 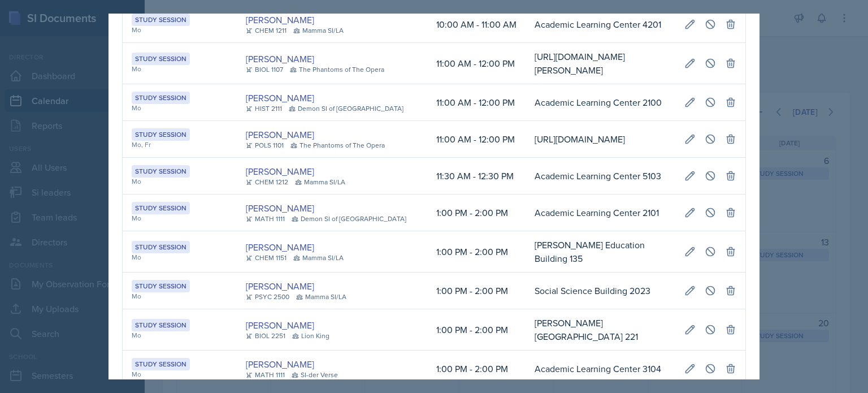 I want to click on td: Academic Learning Center 2101, so click(x=600, y=213).